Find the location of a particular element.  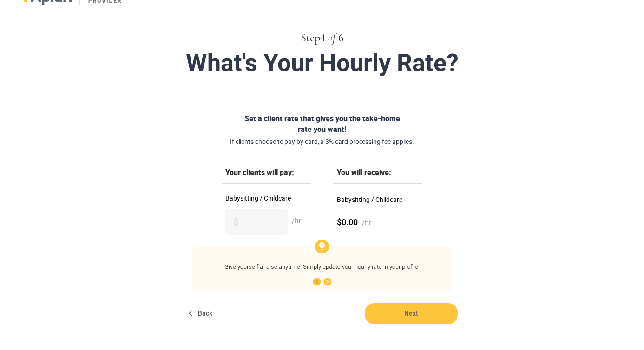

span: If clients choose to pay by card, a 3% card processing fee applies. is located at coordinates (322, 142).